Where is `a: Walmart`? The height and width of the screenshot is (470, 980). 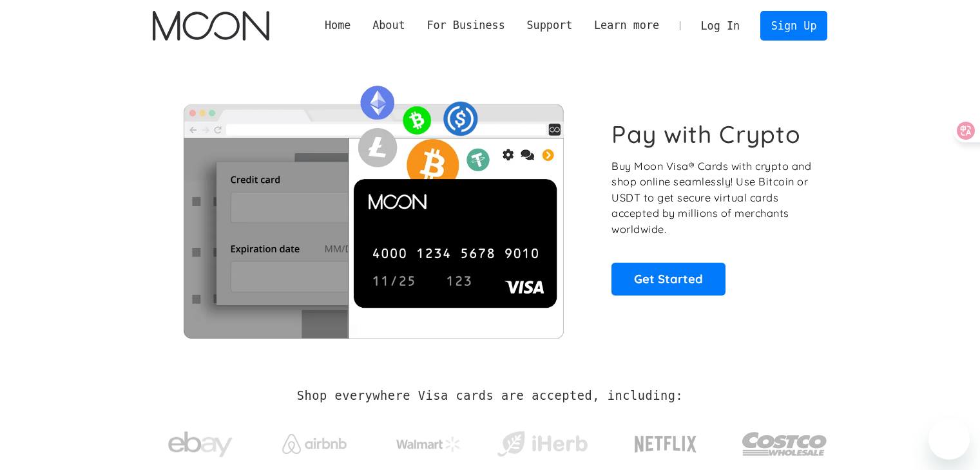 a: Walmart is located at coordinates (427, 441).